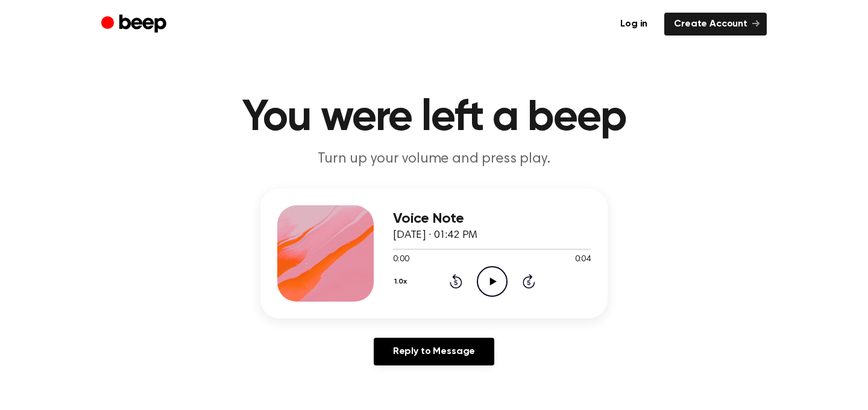 This screenshot has height=410, width=868. I want to click on h3: Voice Note, so click(492, 219).